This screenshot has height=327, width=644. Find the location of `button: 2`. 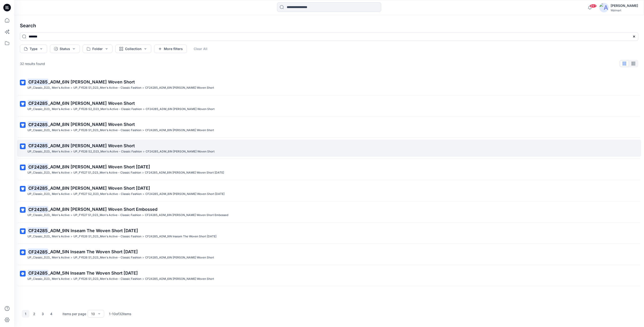

button: 2 is located at coordinates (34, 313).